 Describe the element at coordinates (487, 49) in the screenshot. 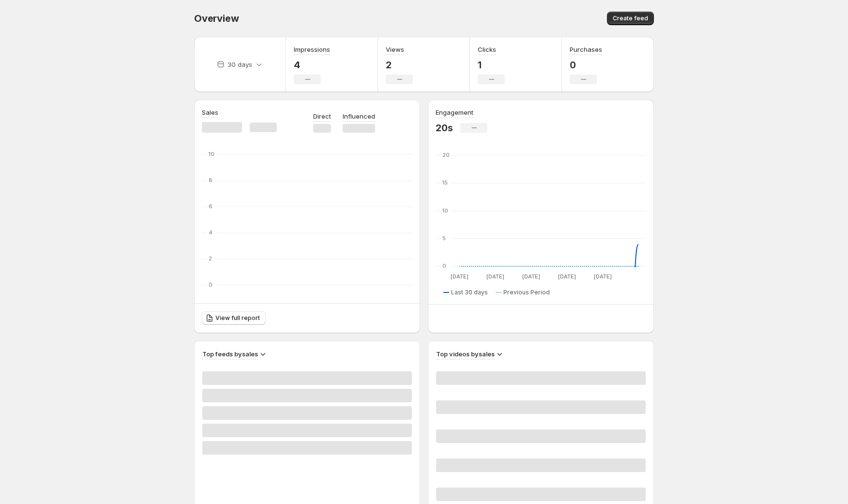

I see `h3: Clicks` at that location.